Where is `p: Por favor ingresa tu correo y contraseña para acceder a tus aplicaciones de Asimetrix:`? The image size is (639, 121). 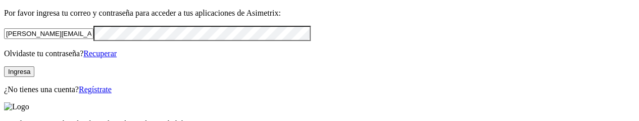 p: Por favor ingresa tu correo y contraseña para acceder a tus aplicaciones de Asimetrix: is located at coordinates (319, 13).